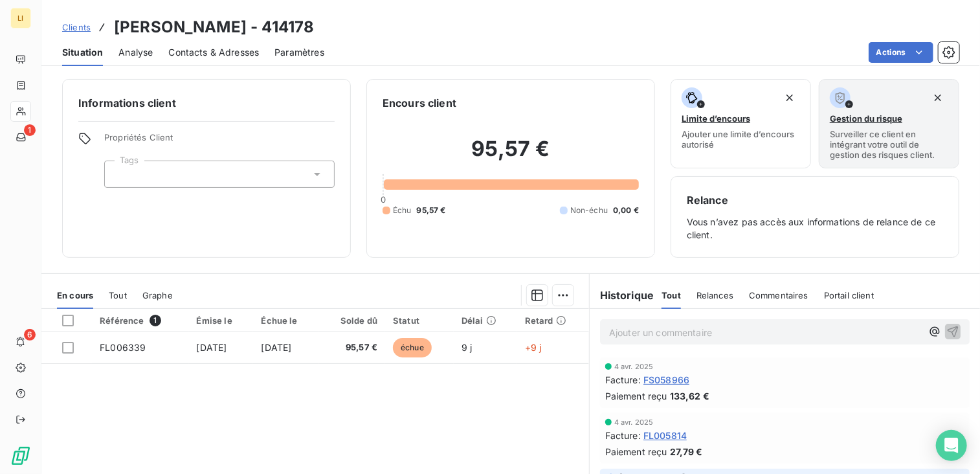  I want to click on span: Relances, so click(715, 295).